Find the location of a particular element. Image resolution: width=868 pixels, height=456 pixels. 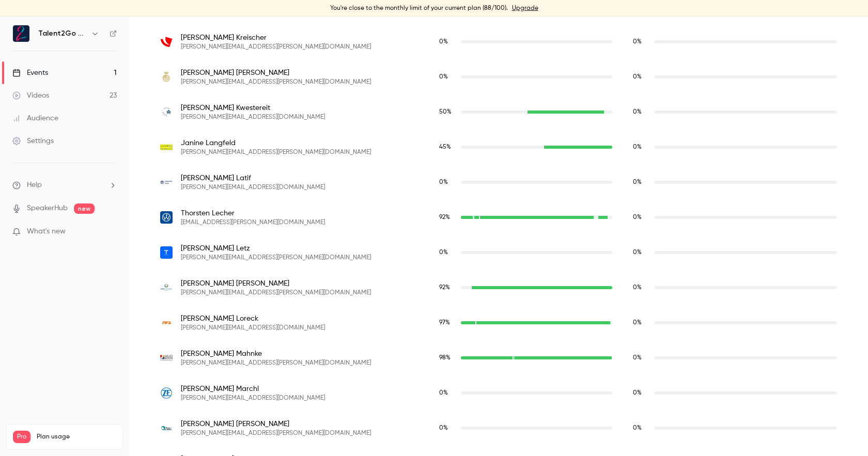

img: fritzwinter.de is located at coordinates (166, 218).